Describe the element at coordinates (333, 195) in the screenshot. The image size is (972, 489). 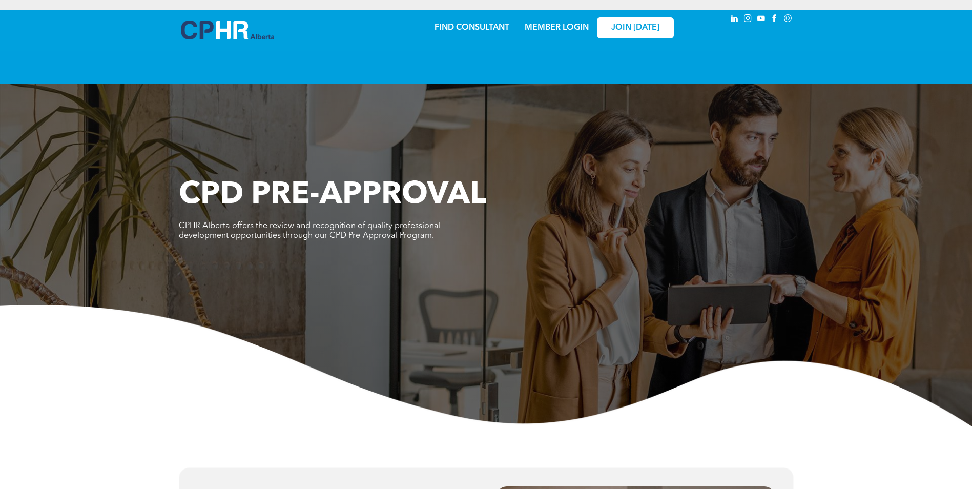
I see `span: CPD PRE-APPROVAL` at that location.